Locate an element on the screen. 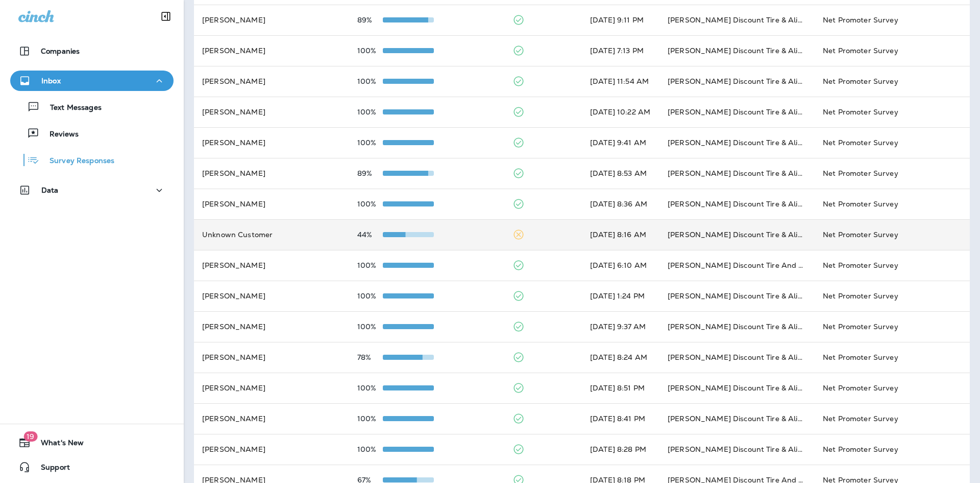  button: Companies is located at coordinates (92, 51).